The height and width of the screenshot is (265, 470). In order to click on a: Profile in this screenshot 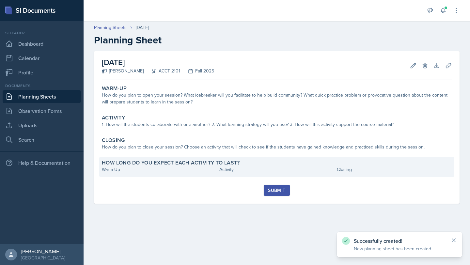, I will do `click(42, 72)`.